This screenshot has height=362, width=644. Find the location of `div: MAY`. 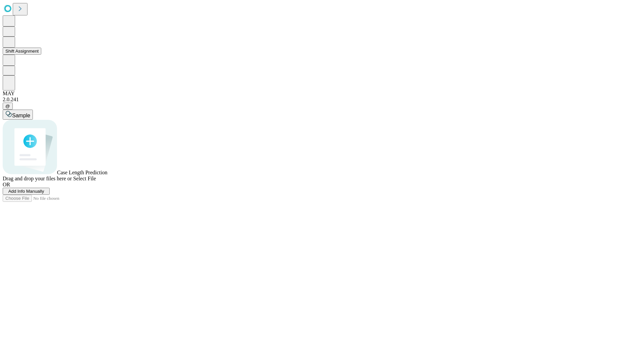

div: MAY is located at coordinates (322, 93).